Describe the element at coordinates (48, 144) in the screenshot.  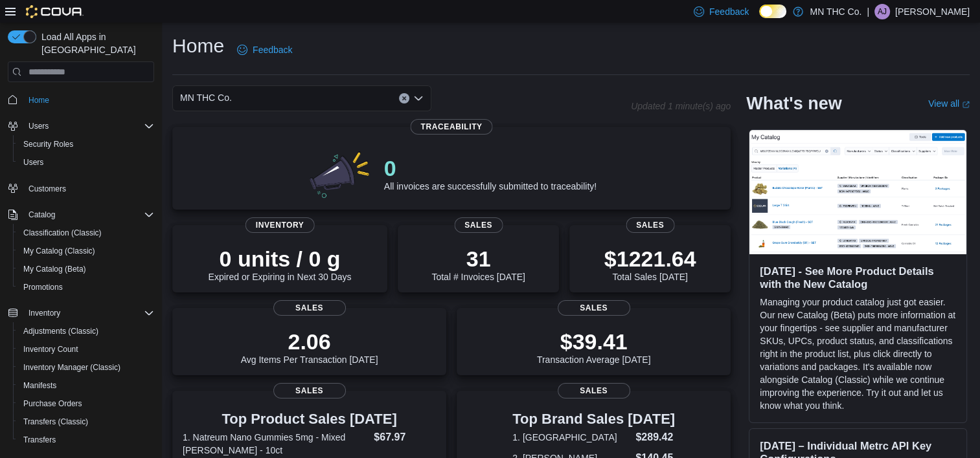
I see `span: Security Roles` at that location.